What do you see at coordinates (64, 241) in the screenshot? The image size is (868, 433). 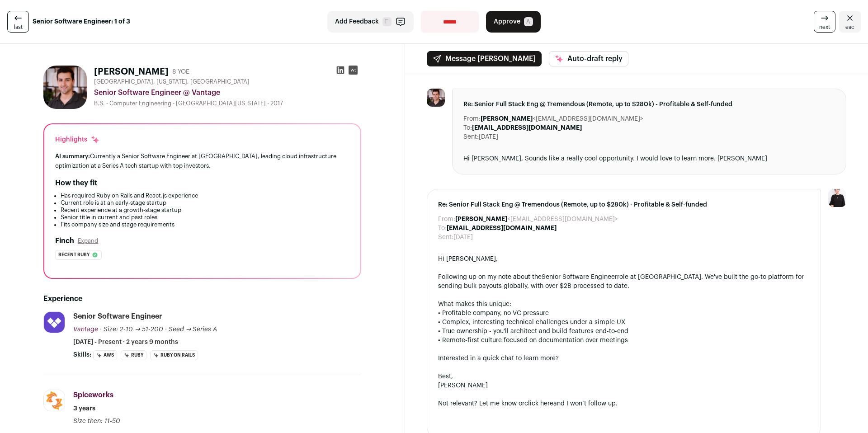 I see `h2: Finch` at bounding box center [64, 241].